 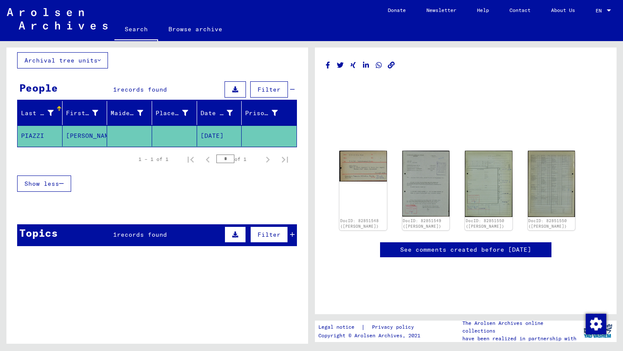 I want to click on a: Browse archive, so click(x=195, y=29).